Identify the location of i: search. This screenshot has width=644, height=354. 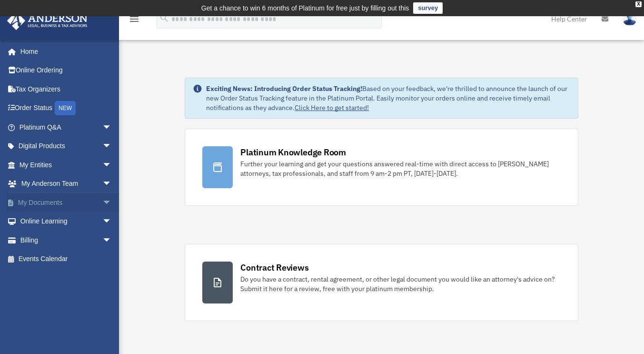
(164, 18).